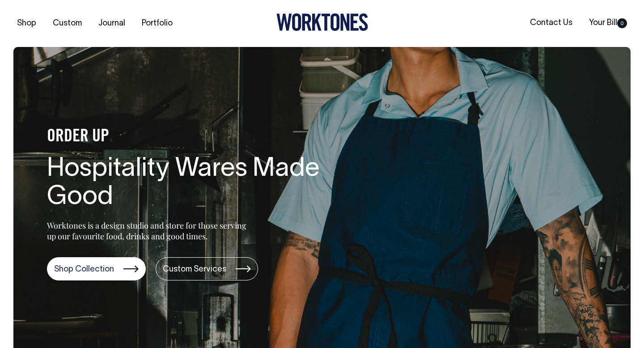 Image resolution: width=644 pixels, height=348 pixels. Describe the element at coordinates (190, 184) in the screenshot. I see `h1: Hospitality Wares Made Good` at that location.